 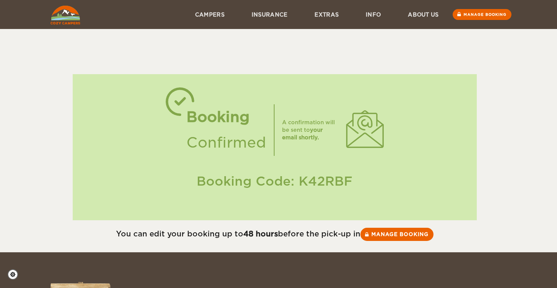 What do you see at coordinates (65, 15) in the screenshot?
I see `img: Cozy Campers` at bounding box center [65, 15].